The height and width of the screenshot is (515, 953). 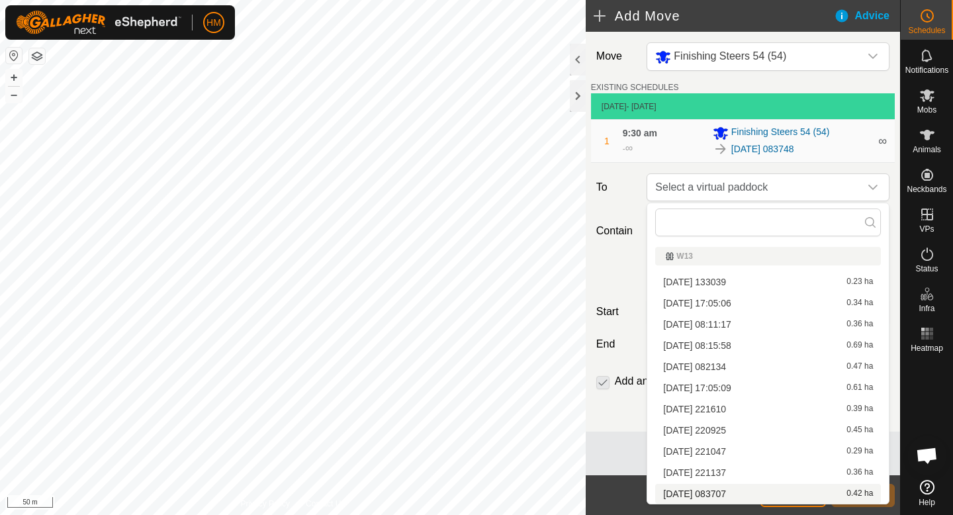 What do you see at coordinates (265, 503) in the screenshot?
I see `a: Privacy Policy` at bounding box center [265, 503].